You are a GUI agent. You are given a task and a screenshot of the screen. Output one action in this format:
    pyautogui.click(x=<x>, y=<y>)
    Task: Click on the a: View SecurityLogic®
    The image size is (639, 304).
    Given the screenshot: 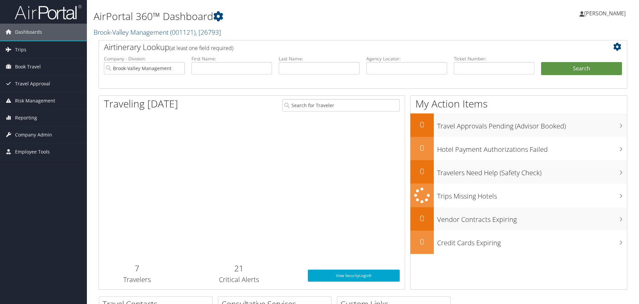 What is the action you would take?
    pyautogui.click(x=354, y=276)
    